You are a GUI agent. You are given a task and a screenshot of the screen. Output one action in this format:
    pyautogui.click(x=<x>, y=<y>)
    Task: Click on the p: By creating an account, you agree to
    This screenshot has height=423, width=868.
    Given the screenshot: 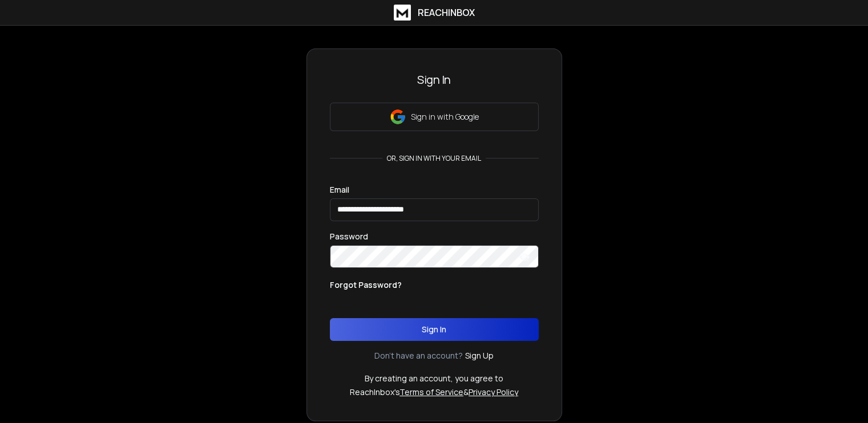 What is the action you would take?
    pyautogui.click(x=434, y=379)
    